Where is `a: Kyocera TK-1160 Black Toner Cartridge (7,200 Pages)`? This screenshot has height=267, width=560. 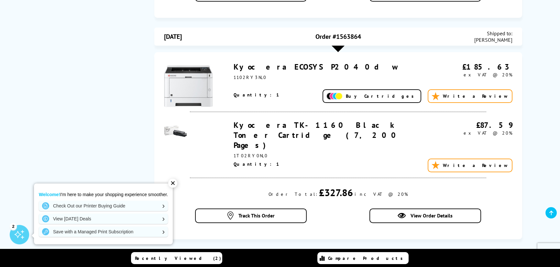 a: Kyocera TK-1160 Black Toner Cartridge (7,200 Pages) is located at coordinates (317, 135).